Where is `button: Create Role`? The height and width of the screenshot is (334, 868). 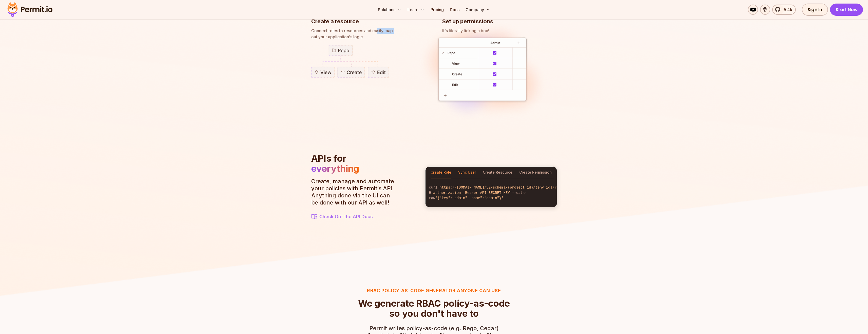 button: Create Role is located at coordinates (441, 173).